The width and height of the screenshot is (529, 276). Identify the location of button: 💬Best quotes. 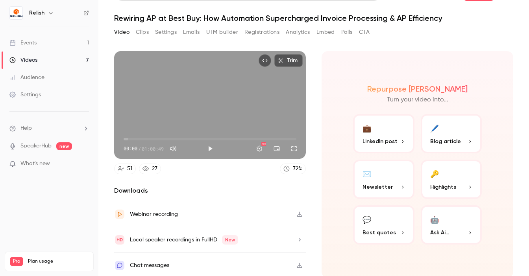
(384, 225).